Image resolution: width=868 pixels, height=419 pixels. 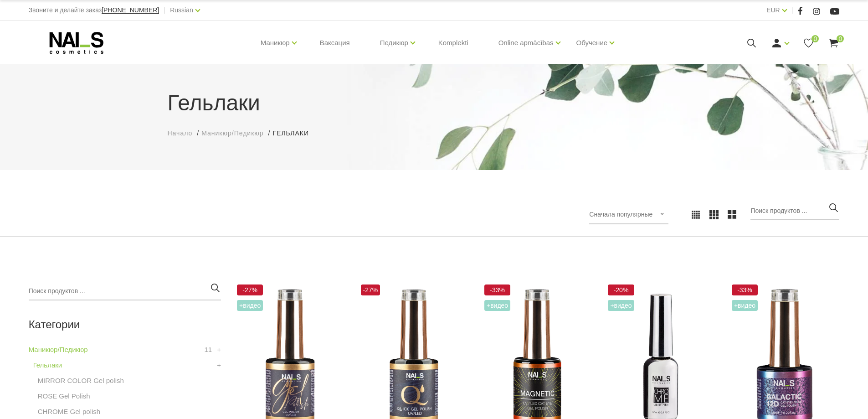 What do you see at coordinates (94, 10) in the screenshot?
I see `div: Звоните и делайте заказ` at bounding box center [94, 10].